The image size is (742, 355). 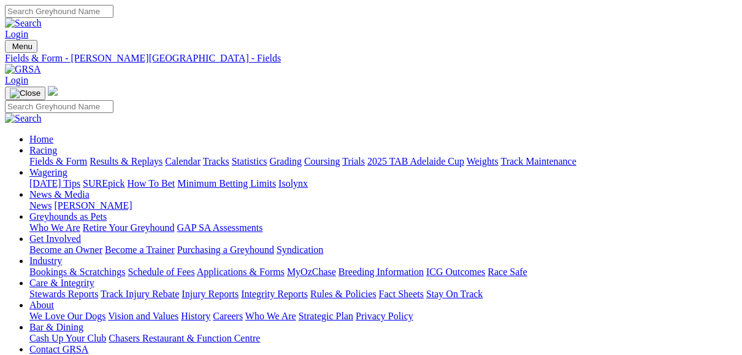 What do you see at coordinates (40, 205) in the screenshot?
I see `a: News` at bounding box center [40, 205].